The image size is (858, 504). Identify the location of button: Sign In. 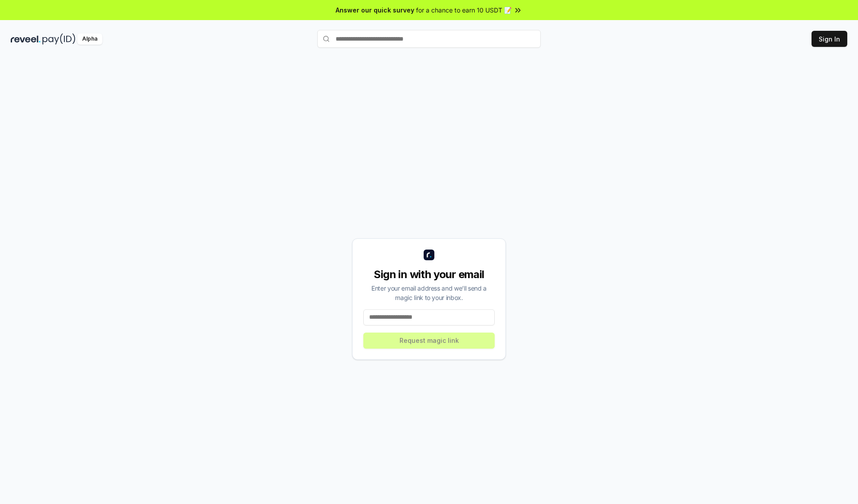
(829, 39).